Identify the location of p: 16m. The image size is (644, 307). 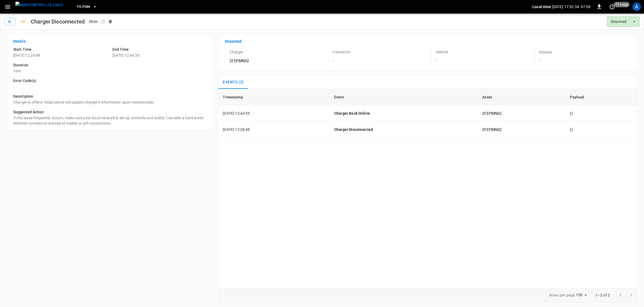
(110, 71).